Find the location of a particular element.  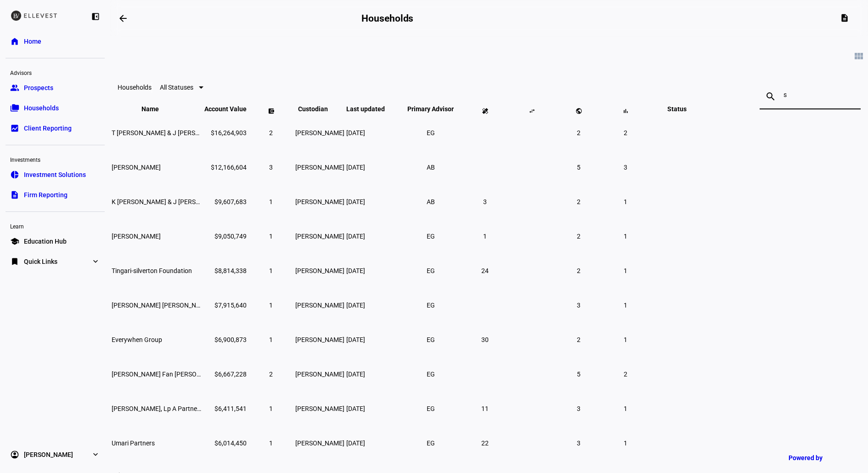

span: 24 is located at coordinates (485, 271).